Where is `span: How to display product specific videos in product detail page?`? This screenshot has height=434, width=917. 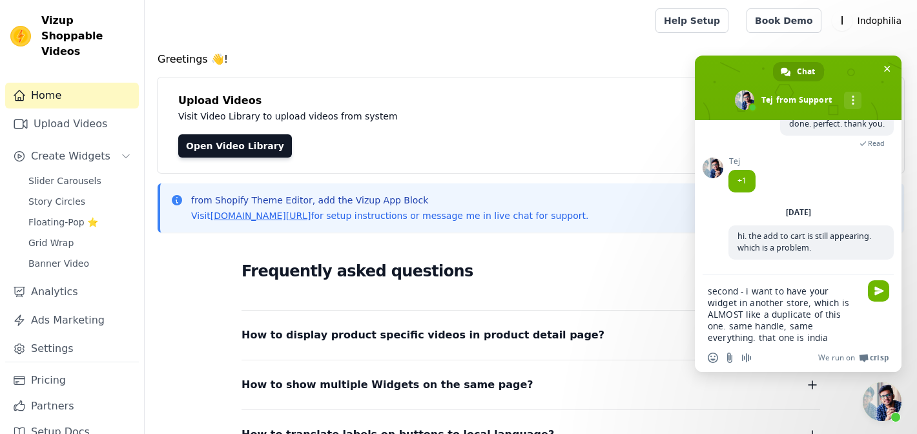
span: How to display product specific videos in product detail page? is located at coordinates (423, 335).